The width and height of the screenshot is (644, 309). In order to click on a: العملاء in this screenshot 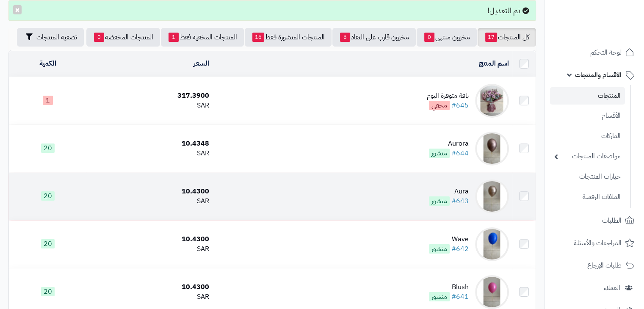, I will do `click(595, 288)`.